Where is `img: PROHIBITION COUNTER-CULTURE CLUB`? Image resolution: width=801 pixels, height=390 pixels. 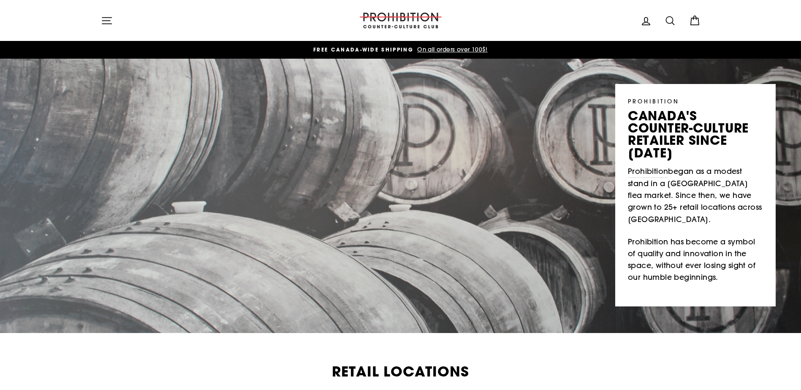 img: PROHIBITION COUNTER-CULTURE CLUB is located at coordinates (401, 20).